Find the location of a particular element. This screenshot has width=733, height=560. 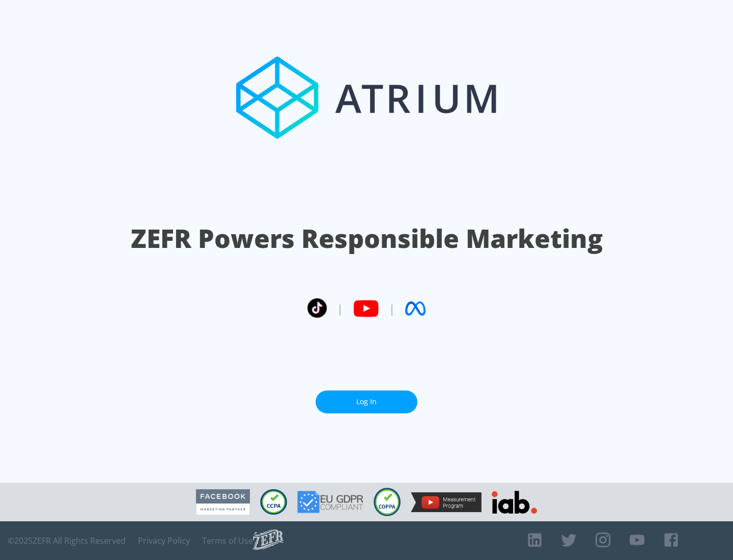

img: COPPA Compliant is located at coordinates (387, 501).